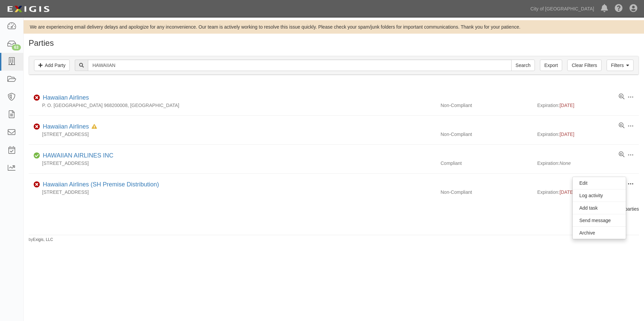 The width and height of the screenshot is (644, 321). Describe the element at coordinates (551, 65) in the screenshot. I see `a: Export` at that location.